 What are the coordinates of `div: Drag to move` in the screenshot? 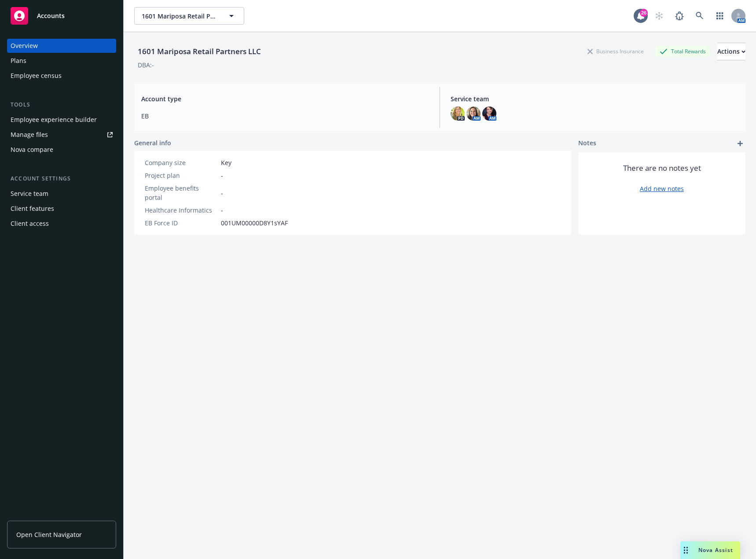 It's located at (686, 550).